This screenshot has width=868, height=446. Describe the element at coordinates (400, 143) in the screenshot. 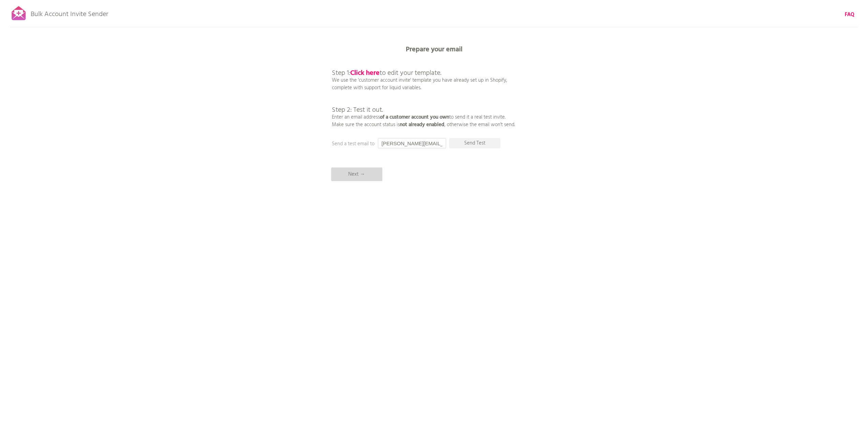

I see `p: Send a test email to` at that location.